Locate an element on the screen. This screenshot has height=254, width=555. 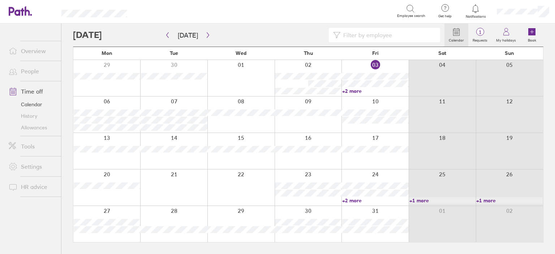
label: Requests is located at coordinates (480, 39).